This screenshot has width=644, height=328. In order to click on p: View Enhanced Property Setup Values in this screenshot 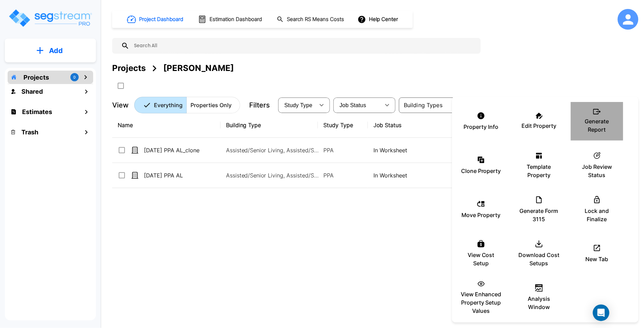, I will do `click(481, 303)`.